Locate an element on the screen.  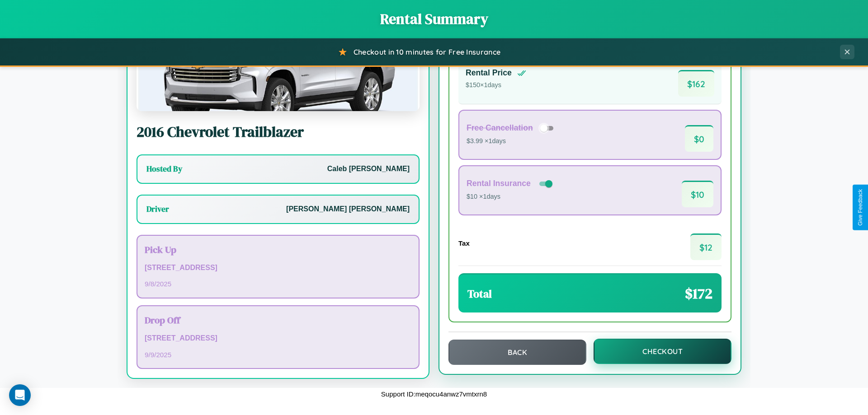
p: $10 × 1 days is located at coordinates (510, 197).